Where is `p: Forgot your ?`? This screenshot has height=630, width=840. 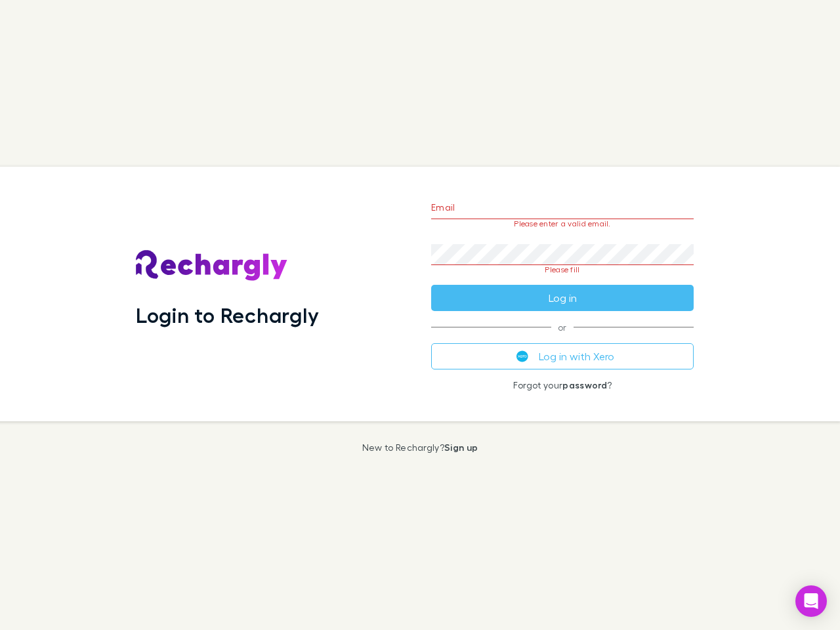
p: Forgot your ? is located at coordinates (563, 386).